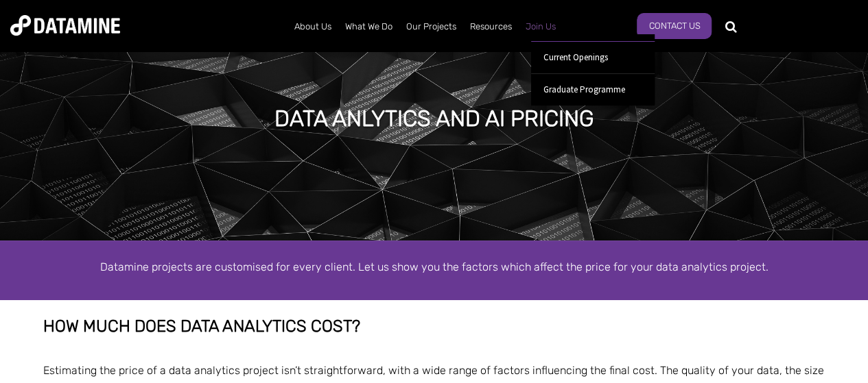 The height and width of the screenshot is (383, 868). Describe the element at coordinates (313, 27) in the screenshot. I see `a: About Us` at that location.